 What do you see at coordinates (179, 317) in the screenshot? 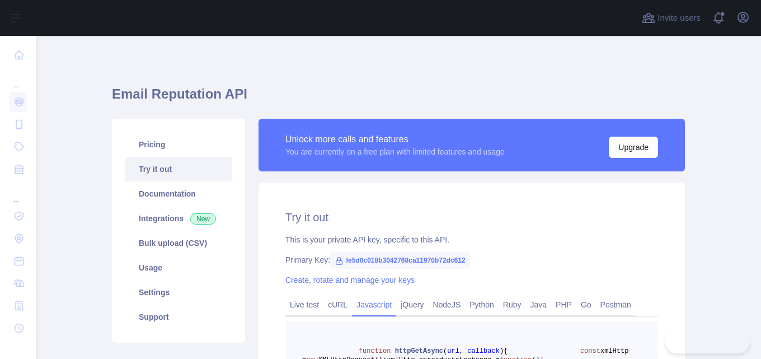
I see `a: Support` at bounding box center [179, 317].